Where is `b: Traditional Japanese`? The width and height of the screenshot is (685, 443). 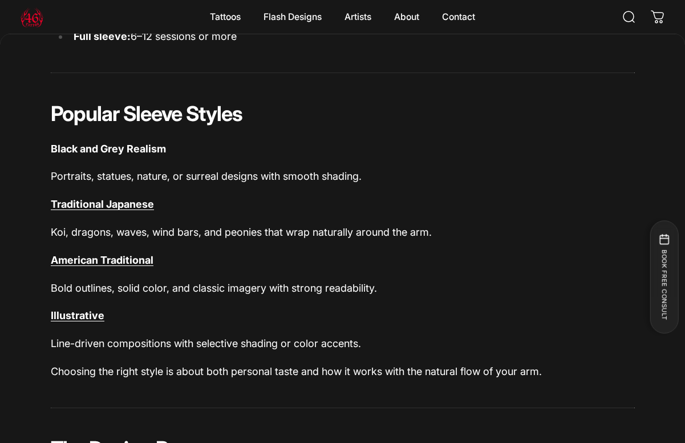
b: Traditional Japanese is located at coordinates (102, 204).